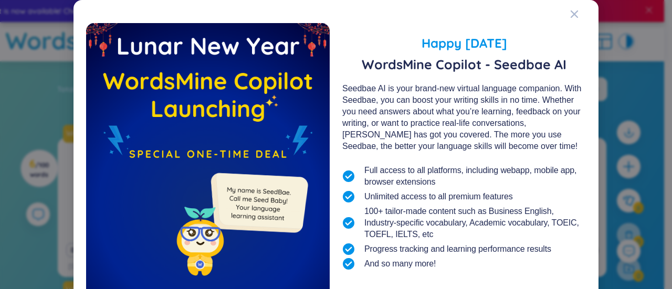 The image size is (672, 289). What do you see at coordinates (458, 249) in the screenshot?
I see `span: Progress tracking and learning performance results` at bounding box center [458, 249].